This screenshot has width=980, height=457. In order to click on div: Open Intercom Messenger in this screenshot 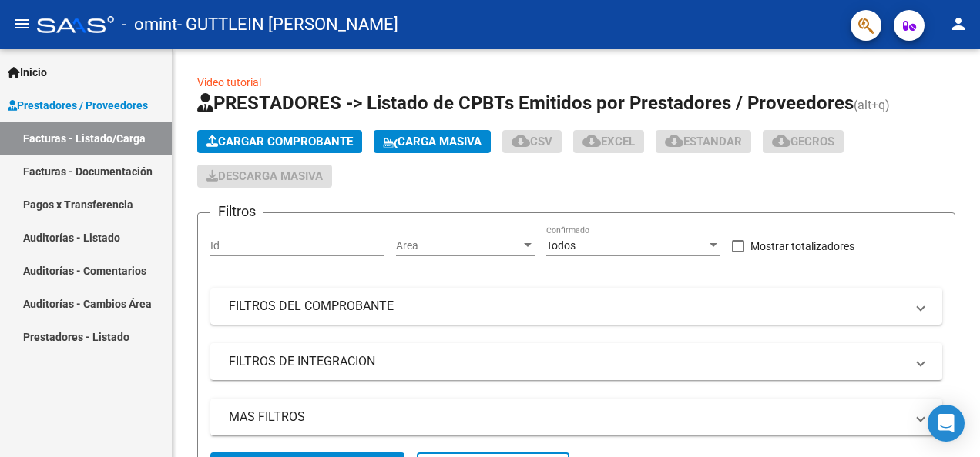, I will do `click(946, 424)`.